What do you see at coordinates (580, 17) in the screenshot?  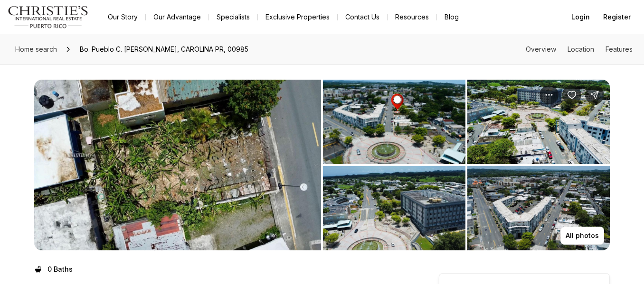 I see `button: Login` at bounding box center [580, 17].